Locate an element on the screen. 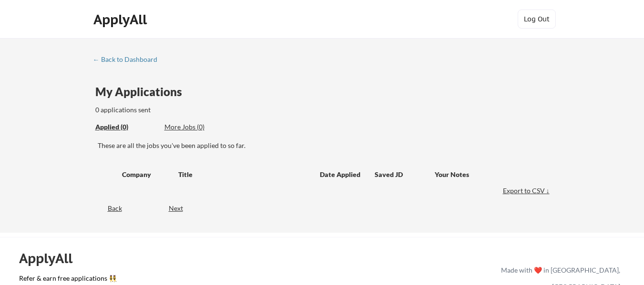 This screenshot has height=285, width=644. div: 0 applications sent is located at coordinates (188, 110).